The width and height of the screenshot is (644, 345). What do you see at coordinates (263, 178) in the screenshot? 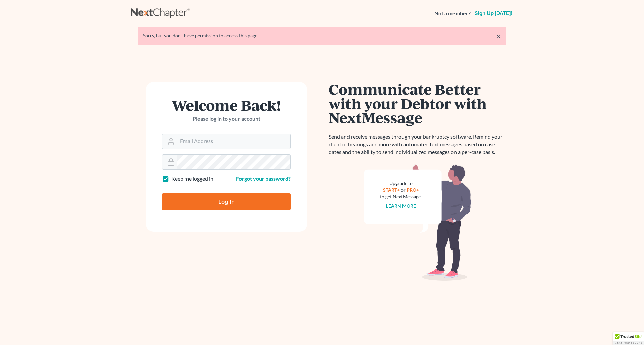
I see `a: Forgot your password?` at bounding box center [263, 178].